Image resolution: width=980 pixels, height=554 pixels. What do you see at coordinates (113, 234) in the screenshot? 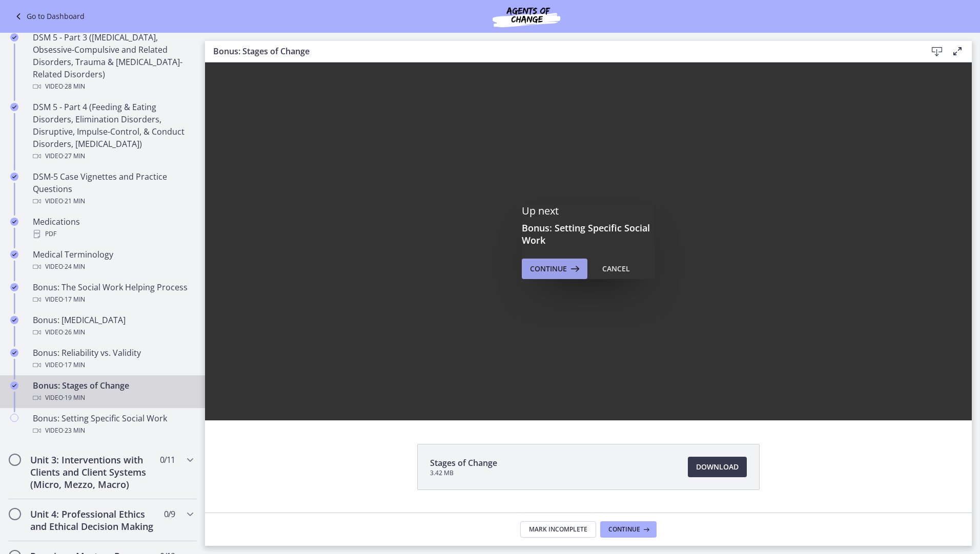
I see `div: PDF` at bounding box center [113, 234].